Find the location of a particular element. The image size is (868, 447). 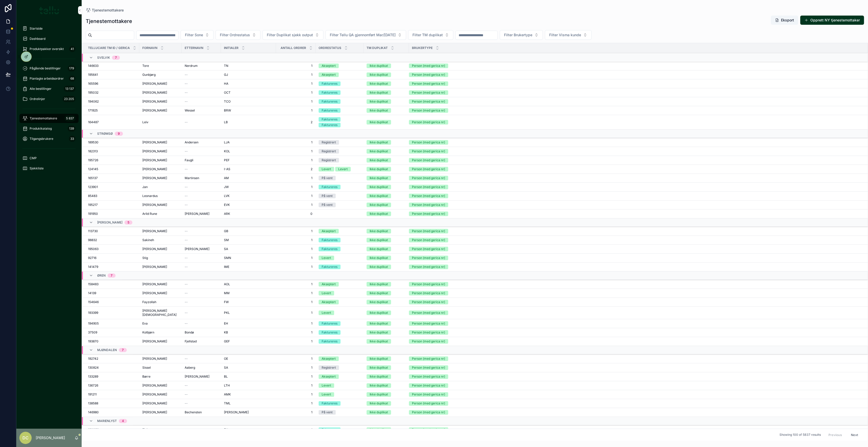

a: TCO is located at coordinates (248, 102).